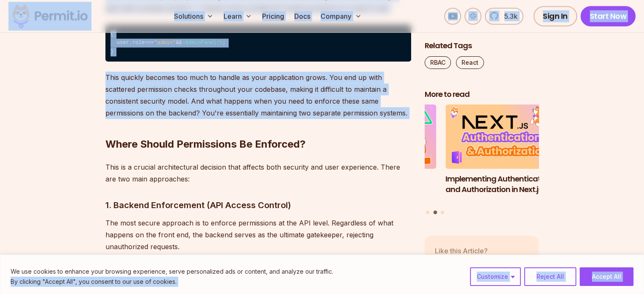 The width and height of the screenshot is (644, 294). What do you see at coordinates (508, 16) in the screenshot?
I see `span: 5.3k` at bounding box center [508, 16].